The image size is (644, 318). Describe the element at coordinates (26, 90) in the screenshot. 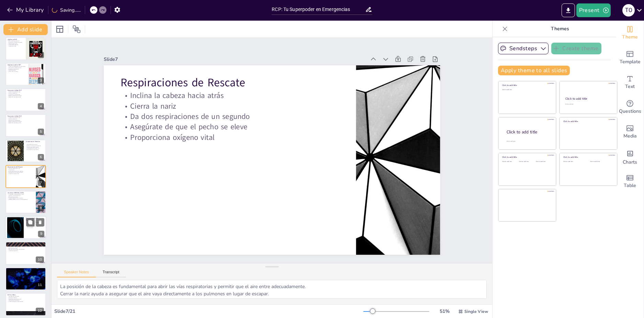

I see `p: Pasos para realizar RCP` at that location.